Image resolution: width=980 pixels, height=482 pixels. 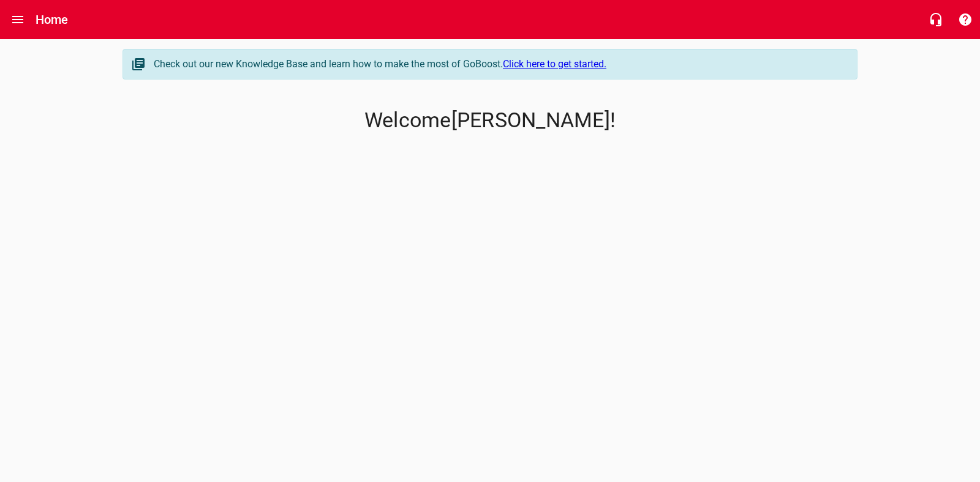 What do you see at coordinates (500, 65) in the screenshot?
I see `div: Check out our new Knowledge Base and learn how to make the most of GoBoost.` at bounding box center [500, 65].